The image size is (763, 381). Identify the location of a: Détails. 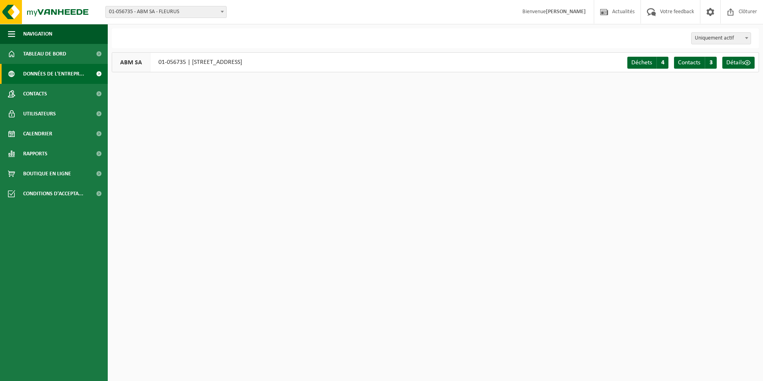
(738, 63).